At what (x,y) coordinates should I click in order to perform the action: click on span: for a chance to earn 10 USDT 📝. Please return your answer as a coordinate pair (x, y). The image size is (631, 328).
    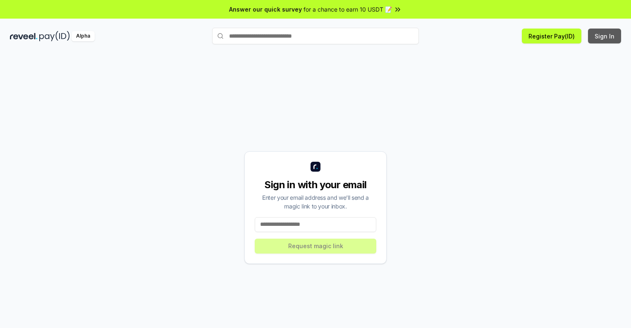
    Looking at the image, I should click on (348, 9).